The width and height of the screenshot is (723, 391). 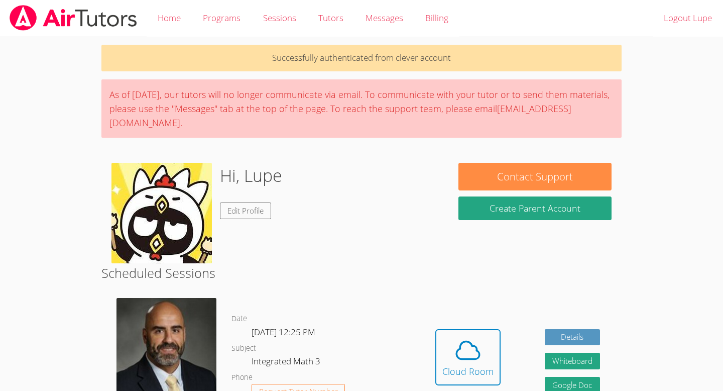 I want to click on button: Create Parent Account, so click(x=535, y=208).